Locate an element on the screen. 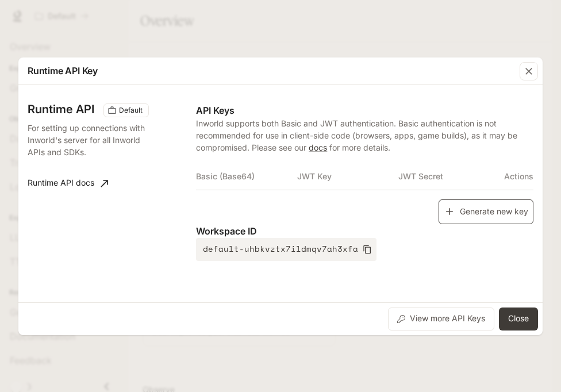 Image resolution: width=561 pixels, height=392 pixels. h3: Runtime API is located at coordinates (61, 109).